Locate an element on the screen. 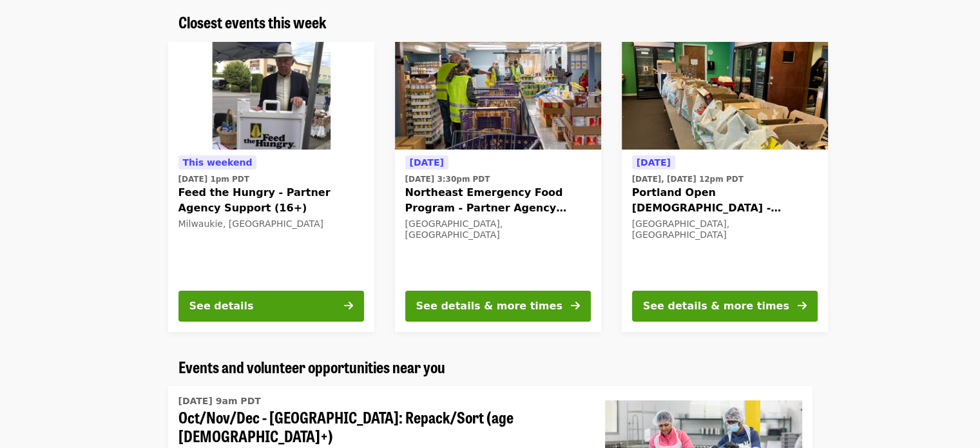  span: Closest events this week is located at coordinates (253, 22).